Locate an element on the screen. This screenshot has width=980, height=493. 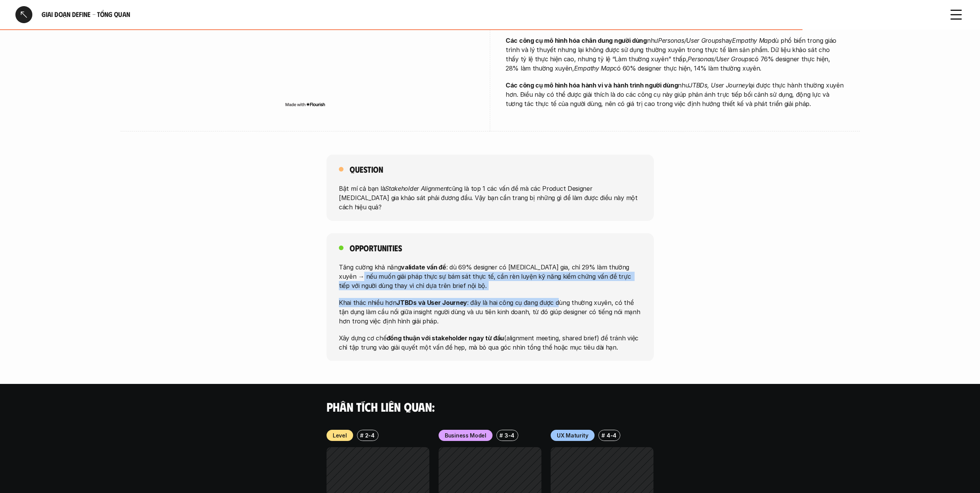
p: như lại được thực hành thường xuyên hơn. Điều này có thể được giải thích là do các công cụ này gi... is located at coordinates (675, 94).